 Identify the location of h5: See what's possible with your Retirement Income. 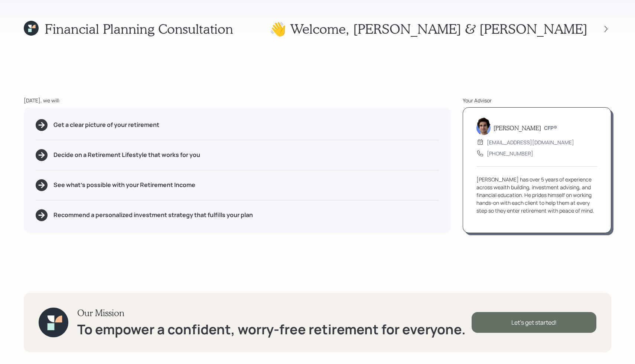
(125, 185).